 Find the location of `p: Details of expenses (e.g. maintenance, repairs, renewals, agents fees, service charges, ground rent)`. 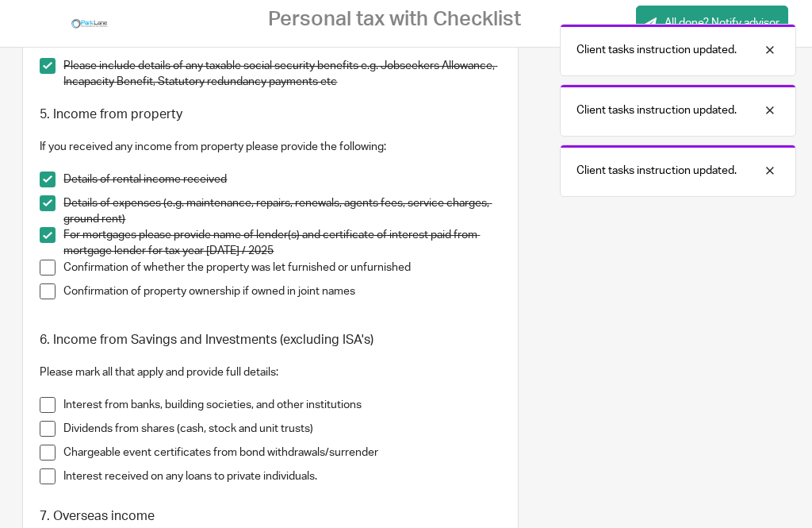

p: Details of expenses (e.g. maintenance, repairs, renewals, agents fees, service charges, ground rent) is located at coordinates (283, 211).